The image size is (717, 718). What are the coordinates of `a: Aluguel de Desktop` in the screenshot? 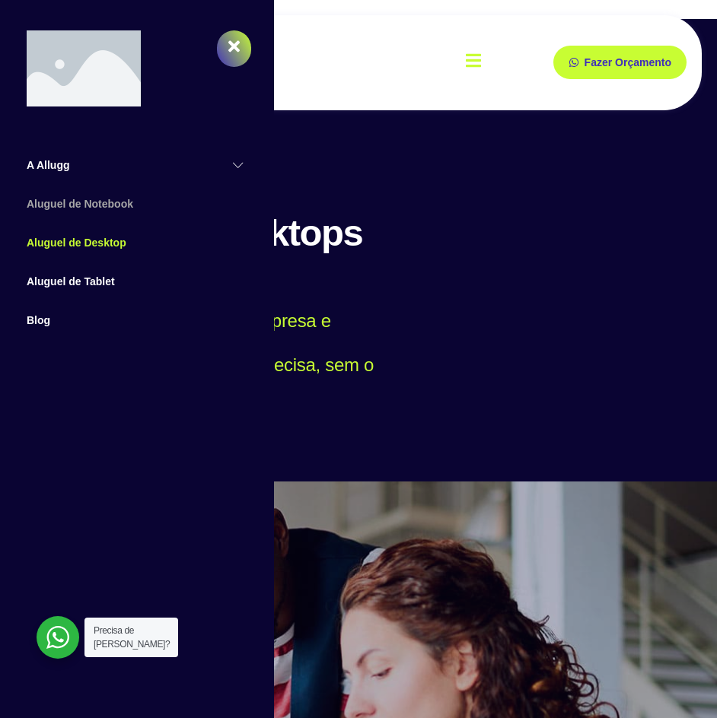 It's located at (137, 243).